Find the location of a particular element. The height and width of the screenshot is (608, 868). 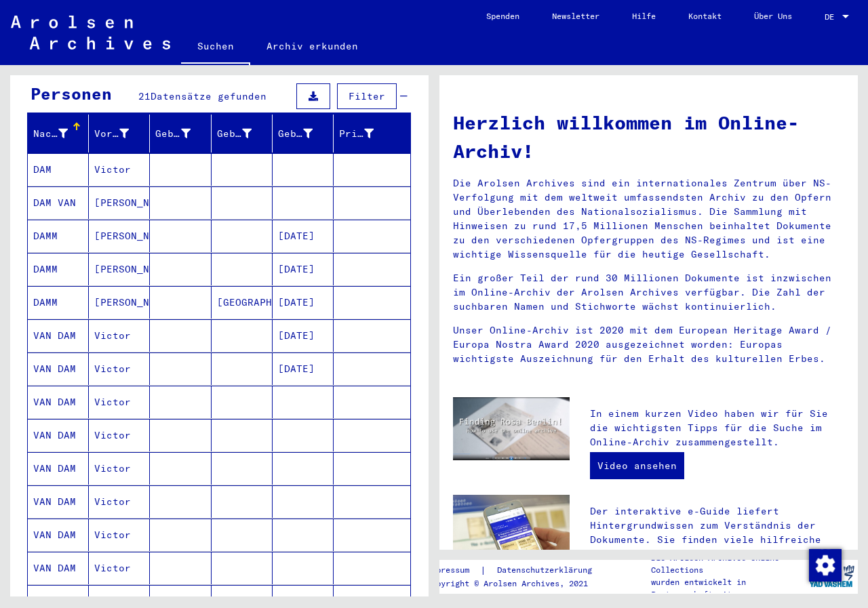

p: Der interaktive e-Guide liefert Hintergrundwissen zum Verständnis der Dokumente. Sie finden viele... is located at coordinates (717, 547).